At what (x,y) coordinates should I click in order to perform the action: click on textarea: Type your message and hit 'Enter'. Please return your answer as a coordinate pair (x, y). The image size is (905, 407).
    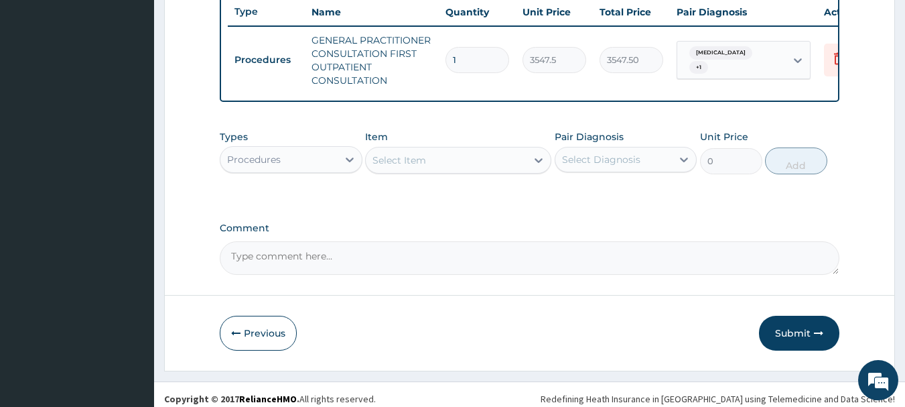
    Looking at the image, I should click on (131, 291).